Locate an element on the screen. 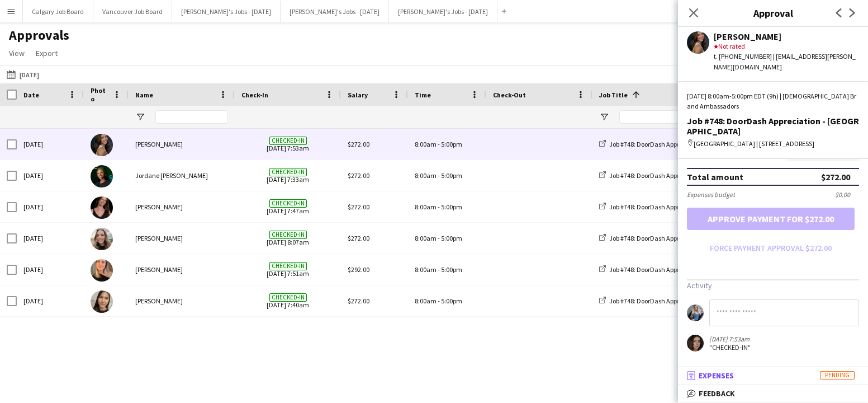 Image resolution: width=868 pixels, height=403 pixels. span: Date is located at coordinates (32, 95).